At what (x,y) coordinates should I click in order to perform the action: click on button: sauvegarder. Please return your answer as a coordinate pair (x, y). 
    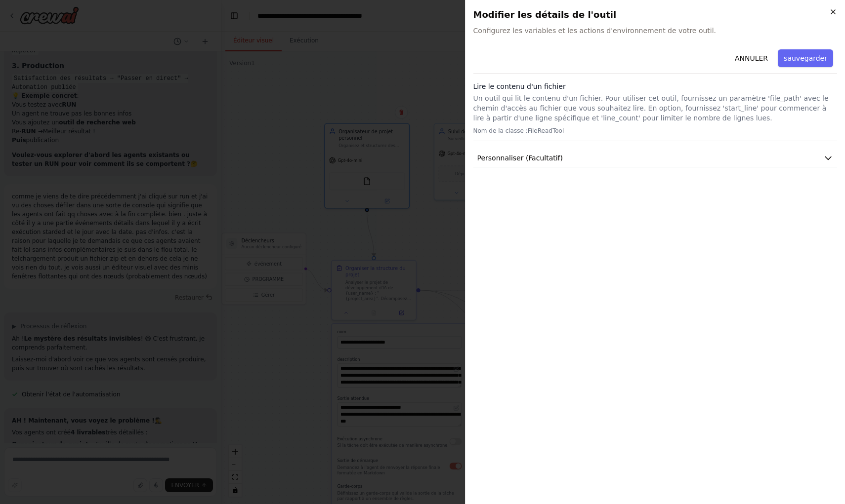
    Looking at the image, I should click on (805, 58).